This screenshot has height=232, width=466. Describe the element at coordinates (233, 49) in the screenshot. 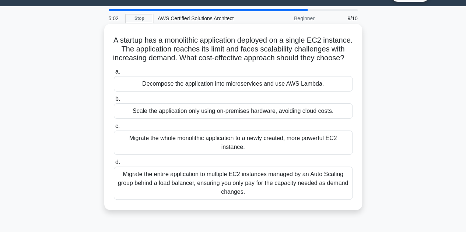

I see `h5: A startup has a monolithic application deployed on a single EC2 instance. The application reaches...` at that location.